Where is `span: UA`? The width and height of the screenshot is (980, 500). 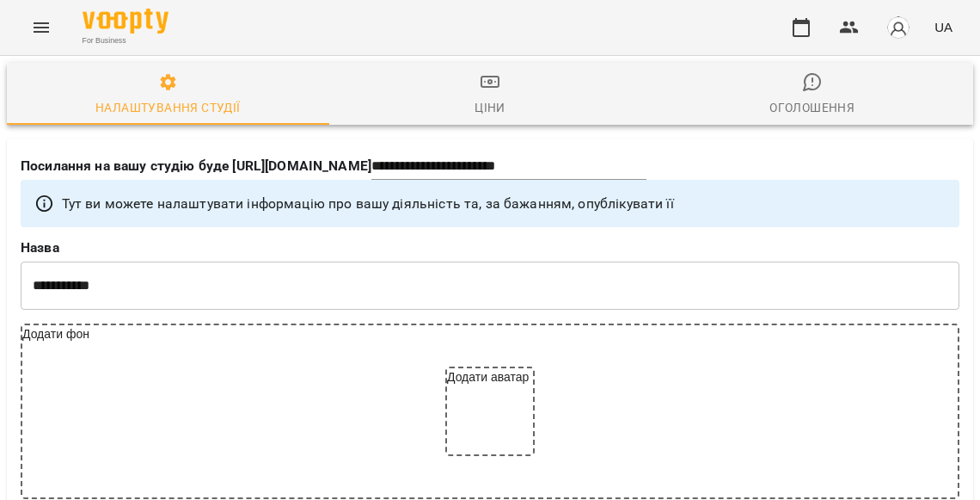
span: UA is located at coordinates (943, 26).